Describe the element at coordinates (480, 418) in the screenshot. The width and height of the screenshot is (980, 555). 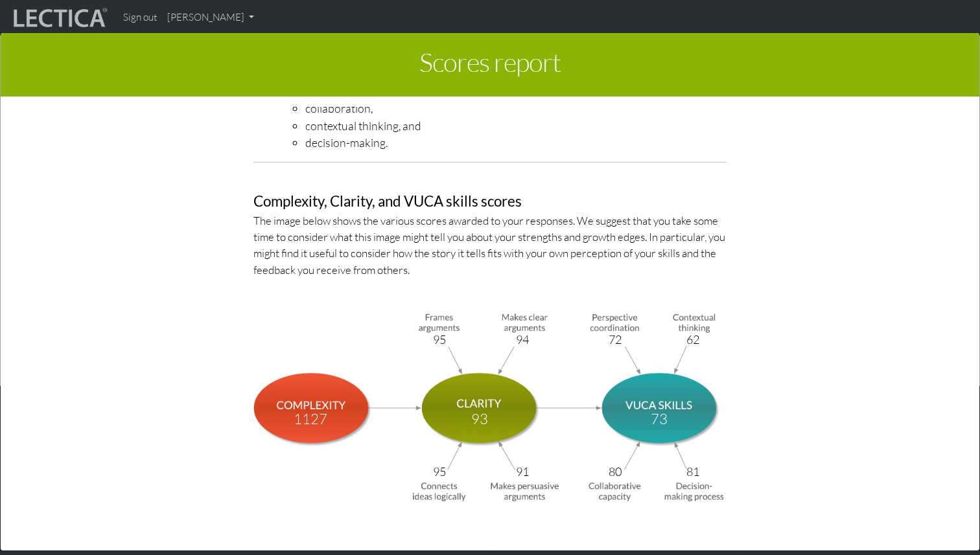
I see `div: 93` at that location.